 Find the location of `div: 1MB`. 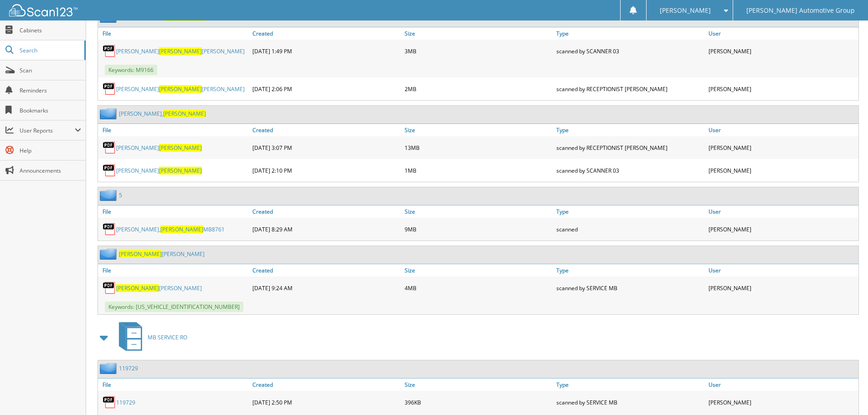

div: 1MB is located at coordinates (479, 170).